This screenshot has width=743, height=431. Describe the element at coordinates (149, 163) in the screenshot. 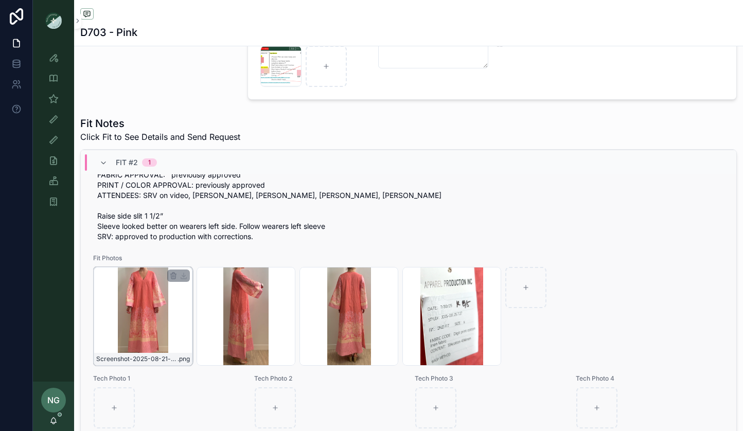

I see `div: 1` at that location.